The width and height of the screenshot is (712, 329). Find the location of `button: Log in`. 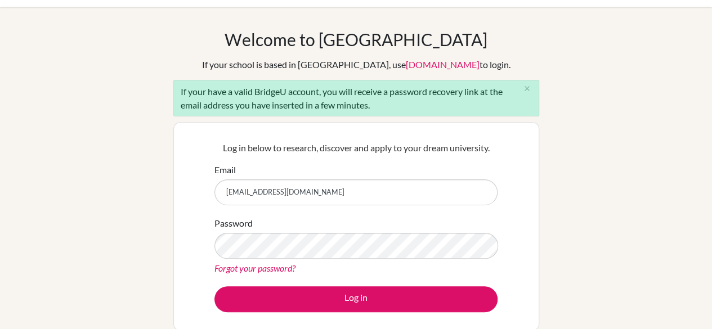

button: Log in is located at coordinates (356, 299).